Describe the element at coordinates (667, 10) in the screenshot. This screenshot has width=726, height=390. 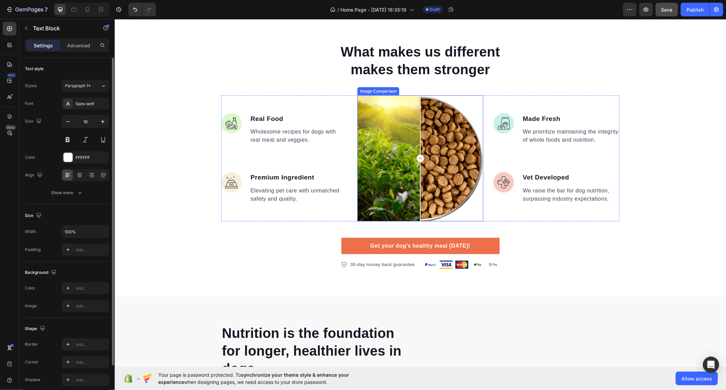
I see `span: Save` at that location.